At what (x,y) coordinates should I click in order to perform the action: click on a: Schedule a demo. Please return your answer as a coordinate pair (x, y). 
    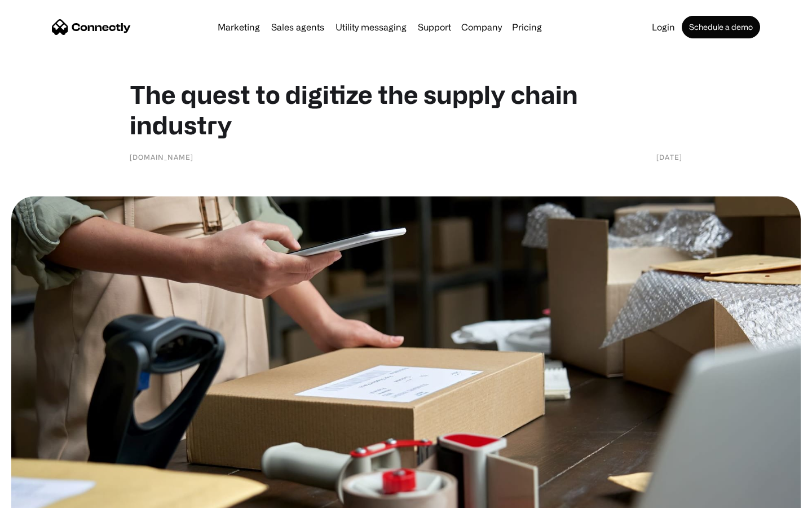
    Looking at the image, I should click on (721, 27).